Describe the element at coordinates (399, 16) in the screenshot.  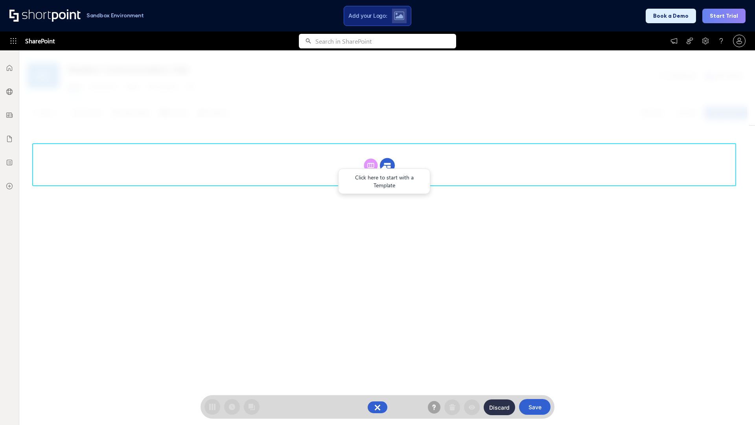
I see `img: Upload logo` at that location.